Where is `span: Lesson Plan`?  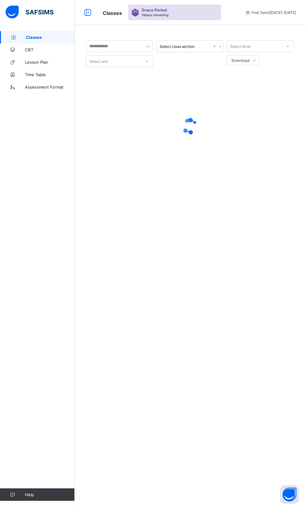
span: Lesson Plan is located at coordinates (50, 62).